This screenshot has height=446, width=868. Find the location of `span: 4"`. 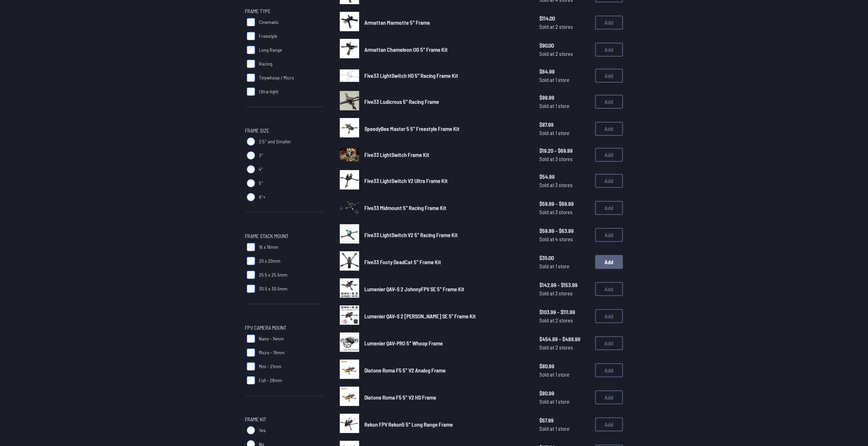

span: 4" is located at coordinates (261, 169).